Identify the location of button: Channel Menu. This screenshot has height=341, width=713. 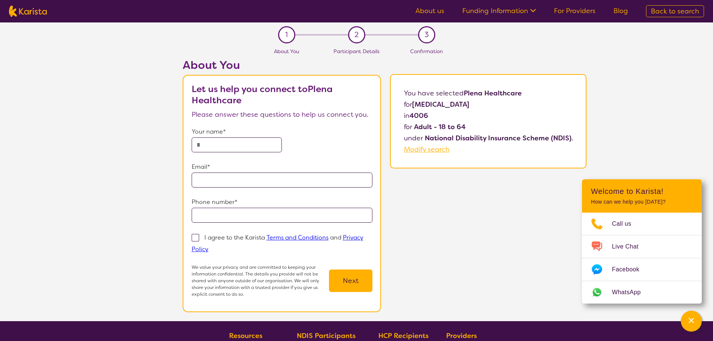
(692, 321).